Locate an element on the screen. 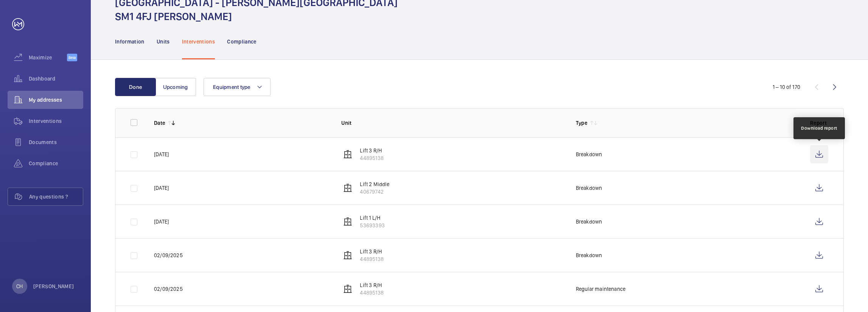 This screenshot has height=312, width=868. p: Lift 2 Middle is located at coordinates (374, 184).